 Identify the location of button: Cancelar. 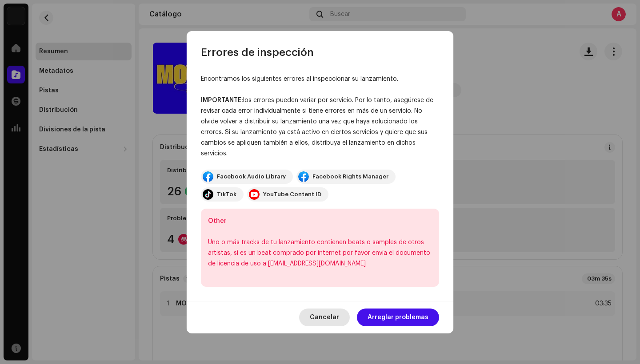
(324, 318).